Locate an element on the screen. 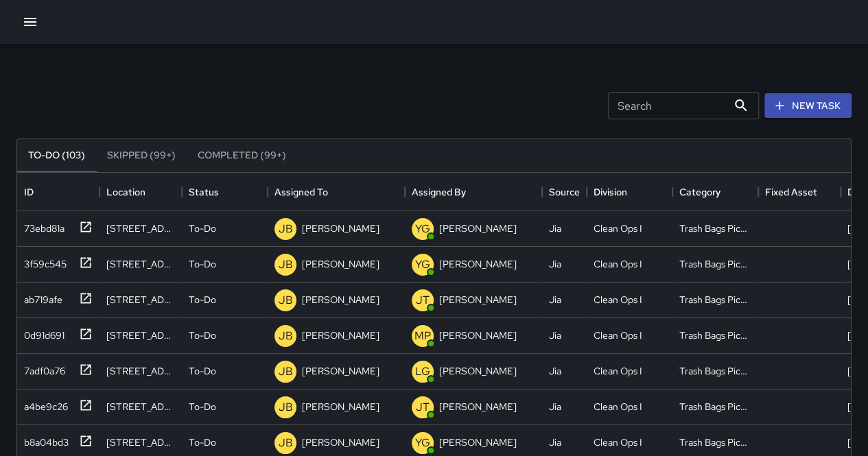 This screenshot has width=868, height=456. button: To-Do (103) is located at coordinates (56, 156).